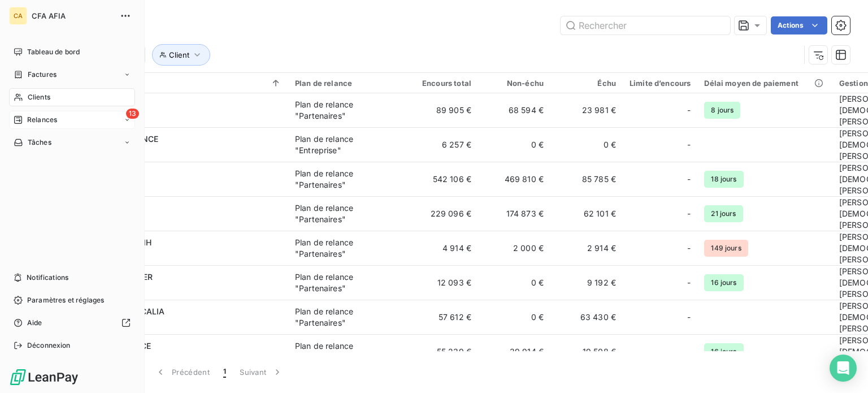 The width and height of the screenshot is (868, 393). Describe the element at coordinates (587, 317) in the screenshot. I see `td: 63 430 €` at that location.